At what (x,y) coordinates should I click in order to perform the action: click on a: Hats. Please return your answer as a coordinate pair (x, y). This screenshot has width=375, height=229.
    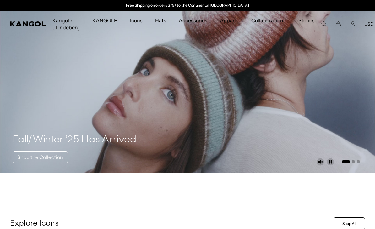
    Looking at the image, I should click on (161, 20).